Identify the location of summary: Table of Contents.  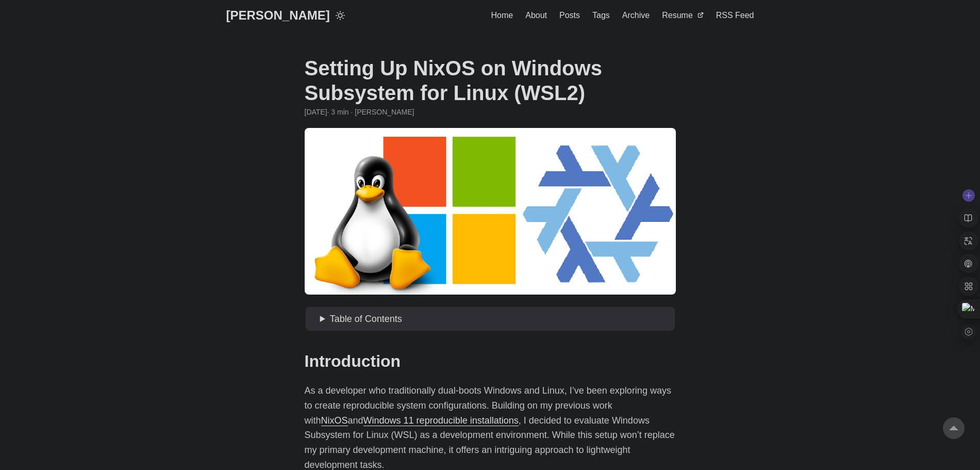
(496, 319).